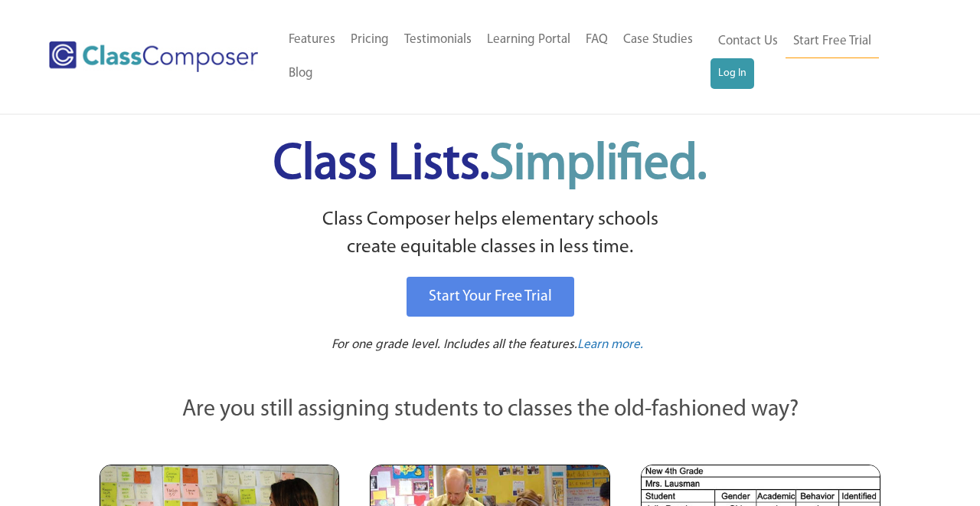  What do you see at coordinates (454, 344) in the screenshot?
I see `span: For one grade level. Includes all the features.` at bounding box center [454, 344].